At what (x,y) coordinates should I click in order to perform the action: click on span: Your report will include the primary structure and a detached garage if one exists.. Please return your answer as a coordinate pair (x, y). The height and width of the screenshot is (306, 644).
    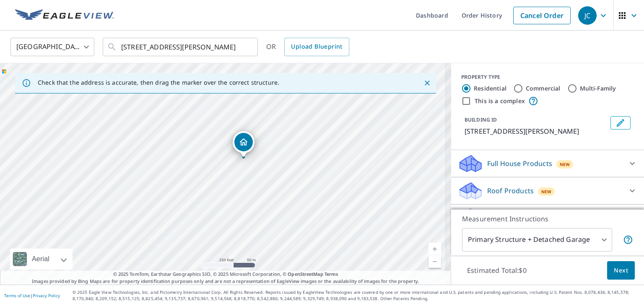
    Looking at the image, I should click on (628, 240).